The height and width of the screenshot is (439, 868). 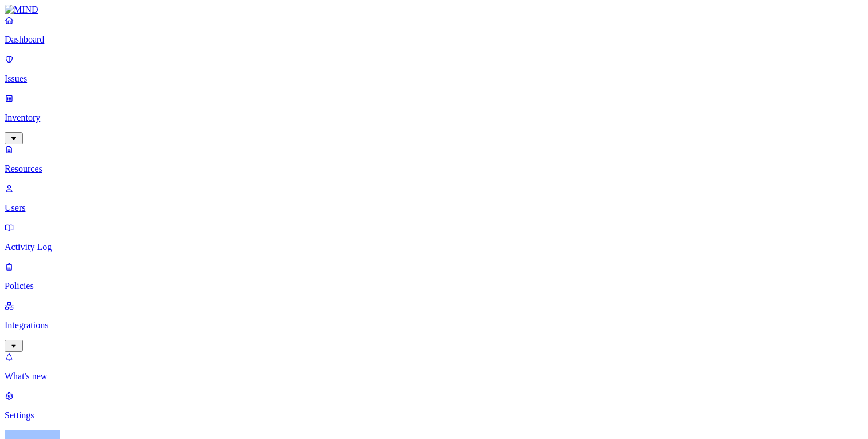 What do you see at coordinates (434, 208) in the screenshot?
I see `p: Users` at bounding box center [434, 208].